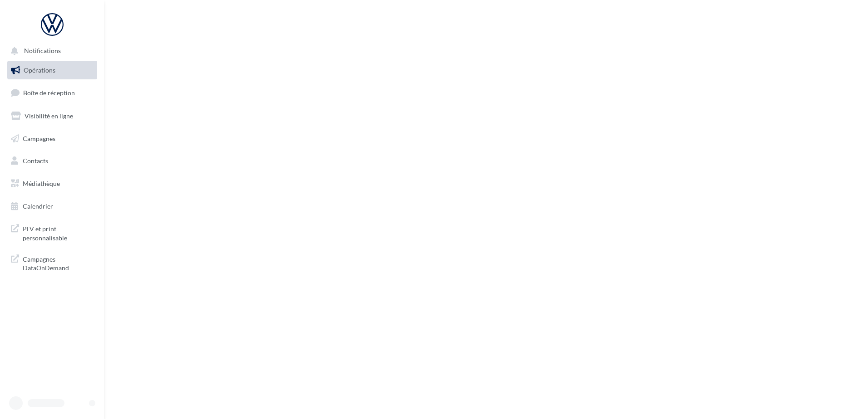 This screenshot has width=868, height=419. I want to click on span: Médiathèque, so click(41, 183).